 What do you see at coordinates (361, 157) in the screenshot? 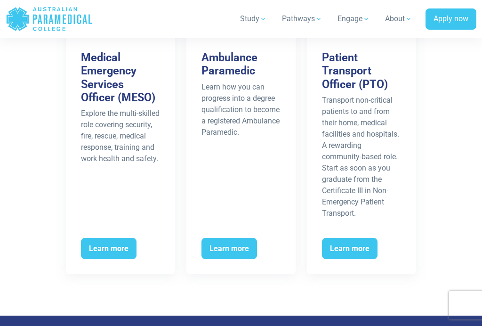
I see `div: Transport non-critical patients to and from their home, medical facilities and hospitals. A rewar...` at bounding box center [361, 157].